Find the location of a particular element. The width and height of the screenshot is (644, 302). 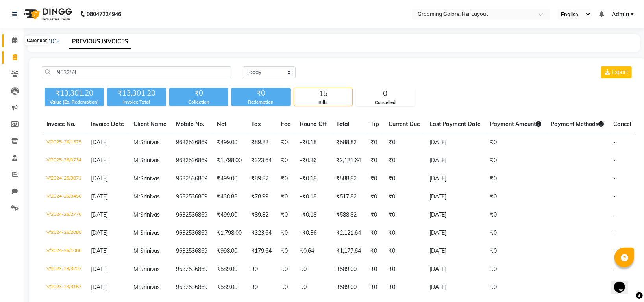

td: ₹78.99 is located at coordinates (262, 197).